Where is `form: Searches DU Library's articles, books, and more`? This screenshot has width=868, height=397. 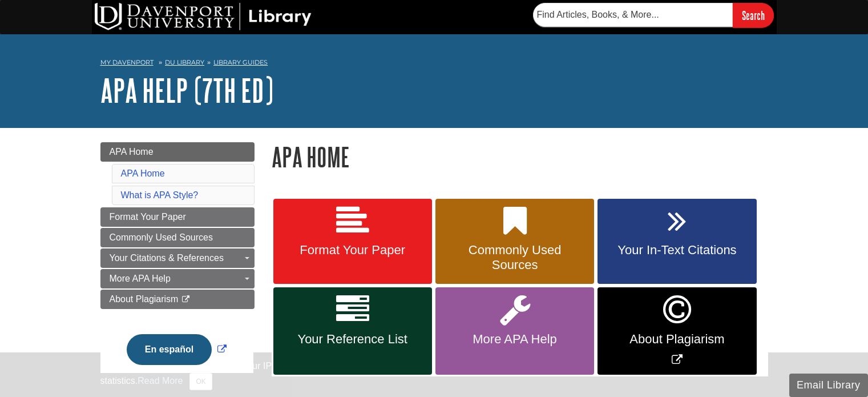 form: Searches DU Library's articles, books, and more is located at coordinates (654, 15).